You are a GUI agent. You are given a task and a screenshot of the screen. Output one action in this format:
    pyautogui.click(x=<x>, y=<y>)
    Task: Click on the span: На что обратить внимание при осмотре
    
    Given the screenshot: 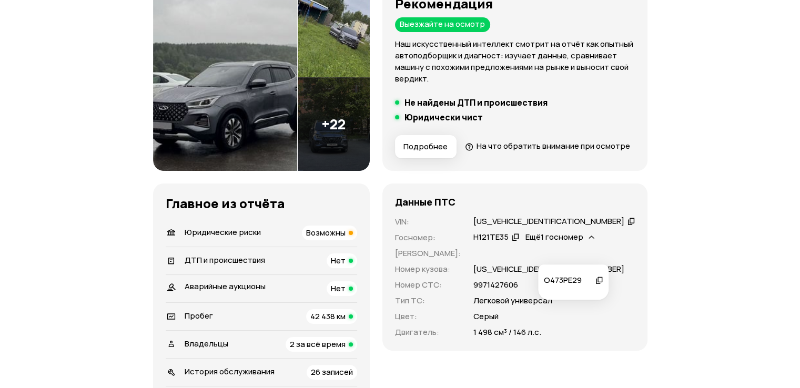 What is the action you would take?
    pyautogui.click(x=553, y=146)
    